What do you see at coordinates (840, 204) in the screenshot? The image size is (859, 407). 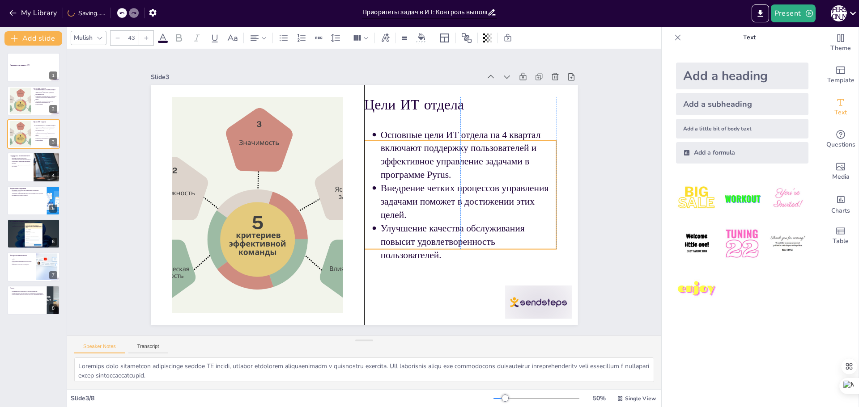 I see `div: Add charts and graphs` at bounding box center [840, 204].